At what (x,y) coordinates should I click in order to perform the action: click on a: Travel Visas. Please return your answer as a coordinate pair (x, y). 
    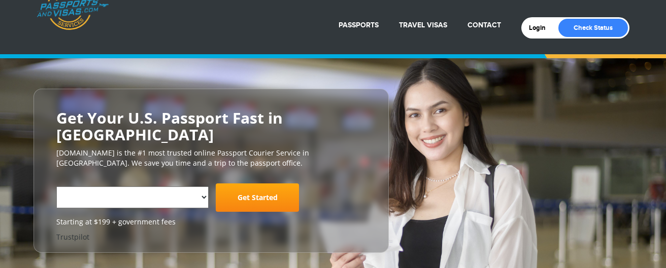
    Looking at the image, I should click on (423, 25).